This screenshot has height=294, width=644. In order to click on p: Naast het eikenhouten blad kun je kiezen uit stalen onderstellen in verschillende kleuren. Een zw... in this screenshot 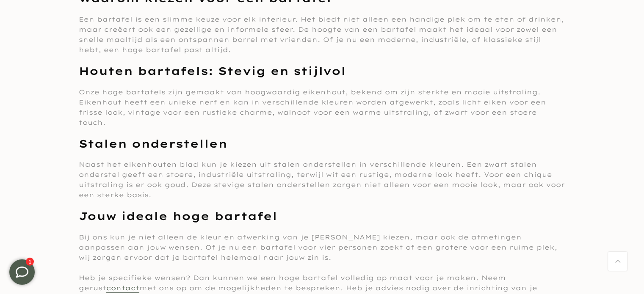, I will do `click(322, 180)`.